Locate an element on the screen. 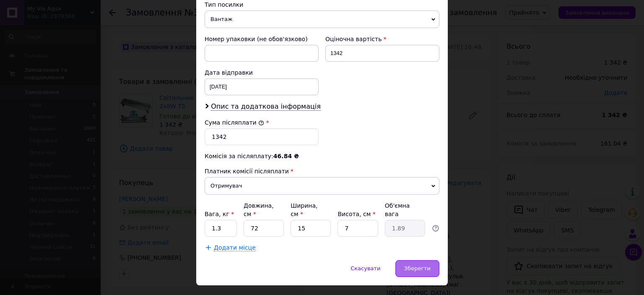 This screenshot has height=295, width=644. span: Вантаж is located at coordinates (322, 19).